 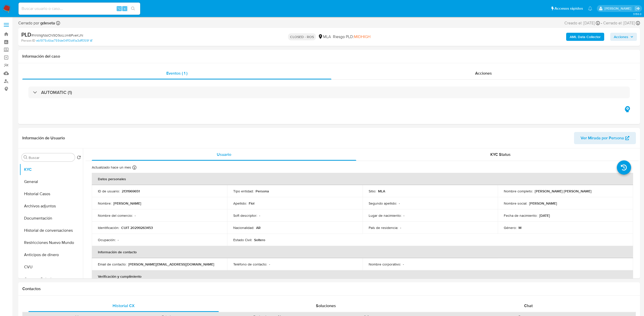 I want to click on h1: Información del caso, so click(x=329, y=56).